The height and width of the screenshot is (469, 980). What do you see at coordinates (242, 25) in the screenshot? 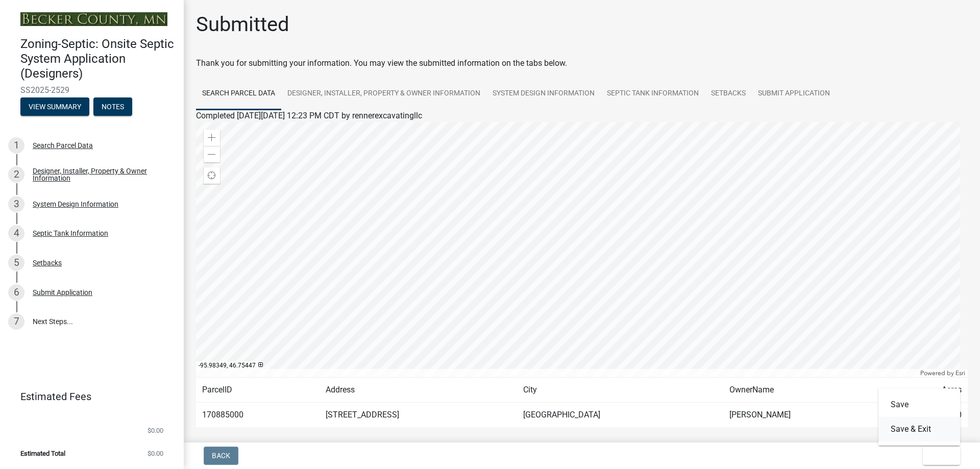
I see `h1: Submitted` at bounding box center [242, 25].